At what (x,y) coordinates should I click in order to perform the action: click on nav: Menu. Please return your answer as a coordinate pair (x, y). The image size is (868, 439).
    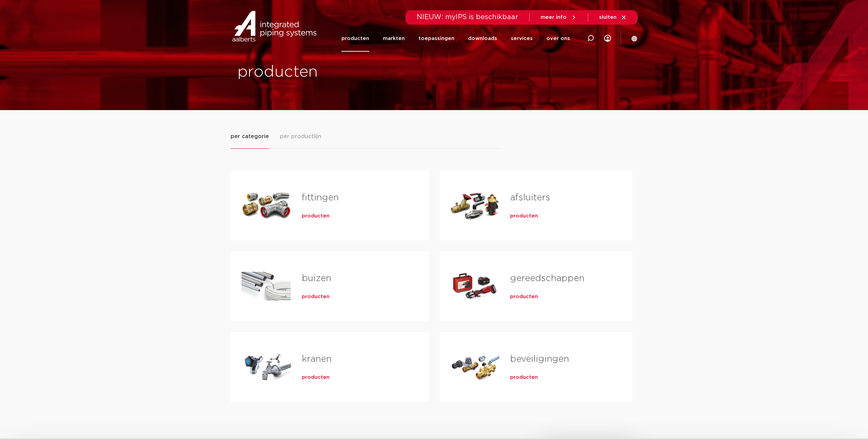
    Looking at the image, I should click on (455, 38).